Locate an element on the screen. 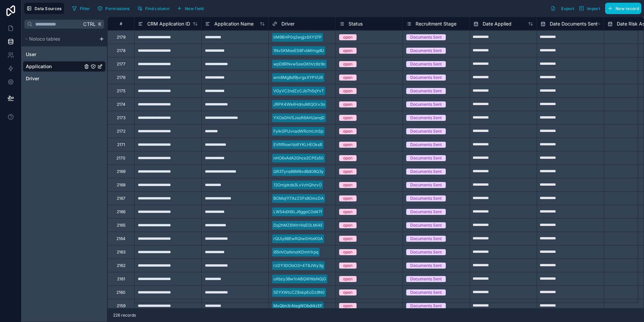 This screenshot has height=322, width=644. span: New record is located at coordinates (628, 8).